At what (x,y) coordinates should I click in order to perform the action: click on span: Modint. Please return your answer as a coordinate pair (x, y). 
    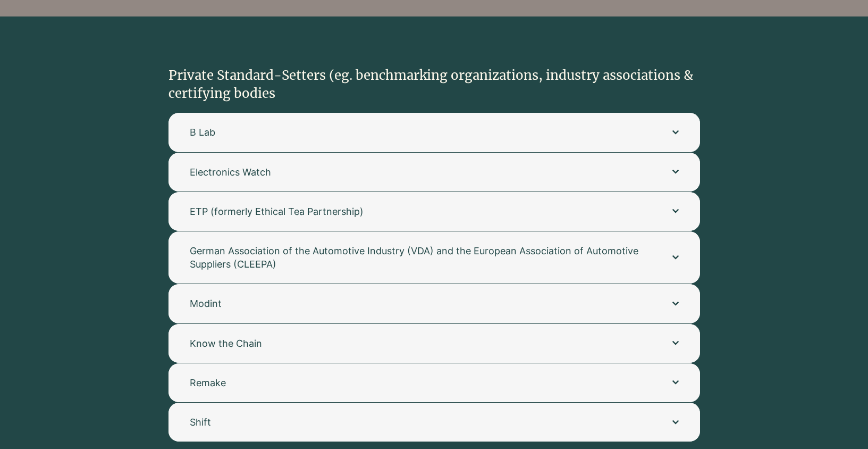
    Looking at the image, I should click on (421, 303).